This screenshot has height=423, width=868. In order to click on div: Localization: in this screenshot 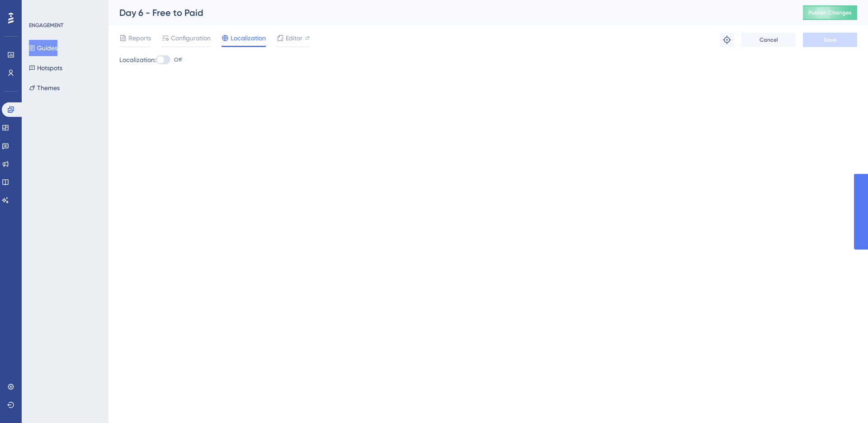, I will do `click(489, 59)`.